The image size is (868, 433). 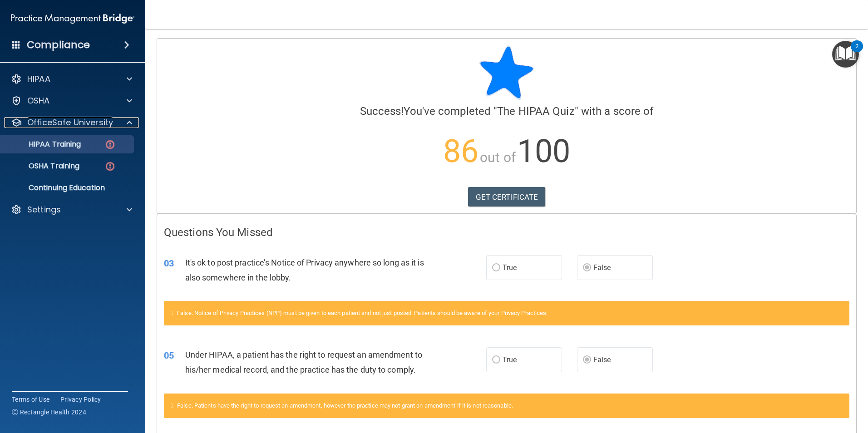 What do you see at coordinates (857, 52) in the screenshot?
I see `div: 2` at bounding box center [857, 52].